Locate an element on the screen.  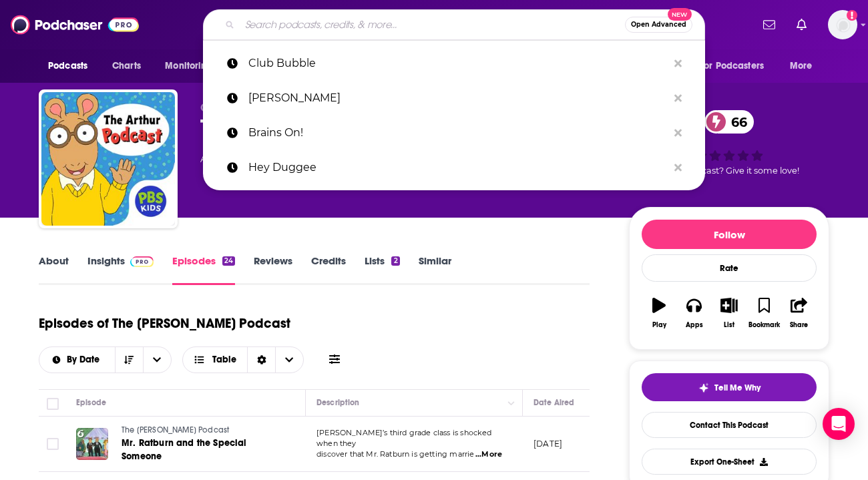
button: Share is located at coordinates (799, 314).